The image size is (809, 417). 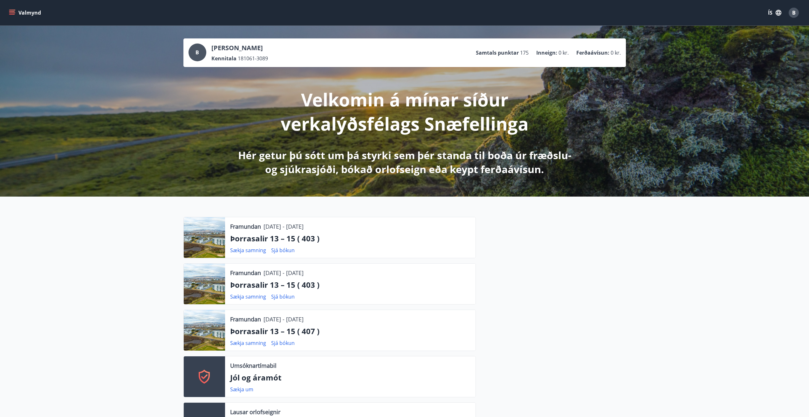 I want to click on p: Umsóknartímabil, so click(x=253, y=366).